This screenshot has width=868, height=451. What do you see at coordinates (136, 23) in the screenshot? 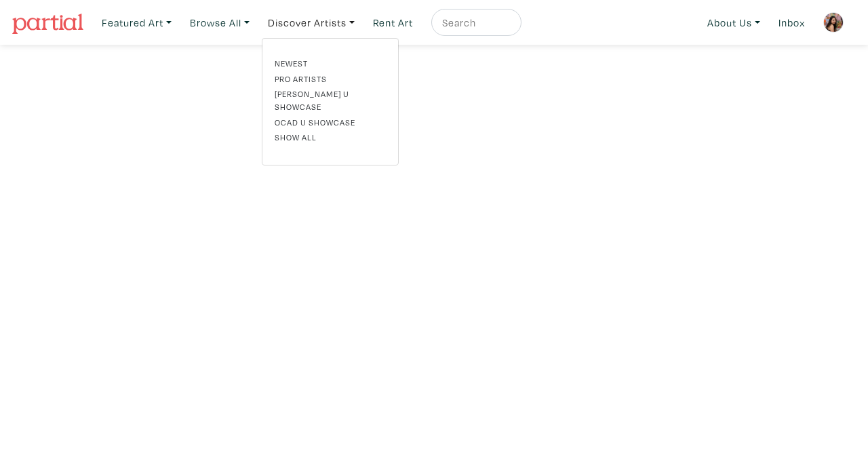
I see `a: Featured Art` at bounding box center [136, 23].